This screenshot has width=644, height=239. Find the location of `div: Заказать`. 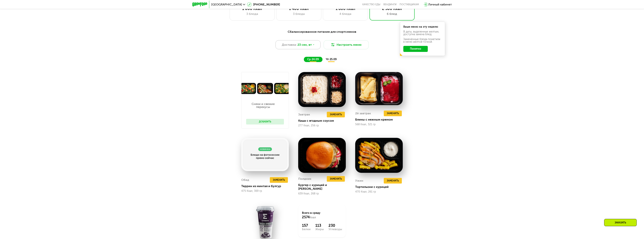

div: Заказать is located at coordinates (620, 222).